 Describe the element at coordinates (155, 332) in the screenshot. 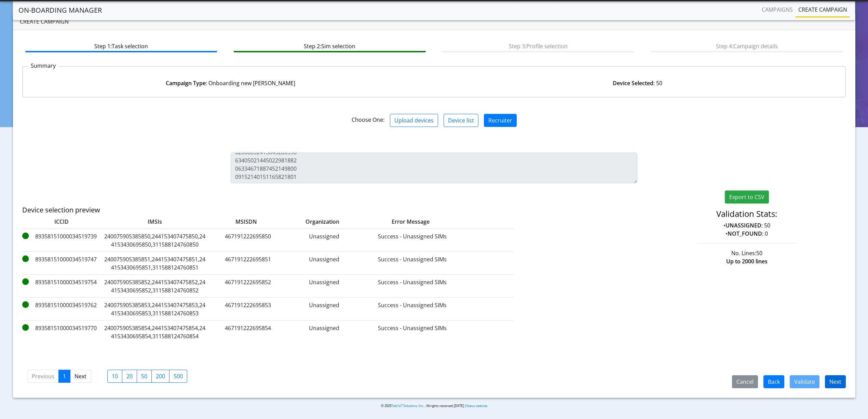

I see `label: 240075905385854,244153407475854,244153430695854,311588124760854` at that location.